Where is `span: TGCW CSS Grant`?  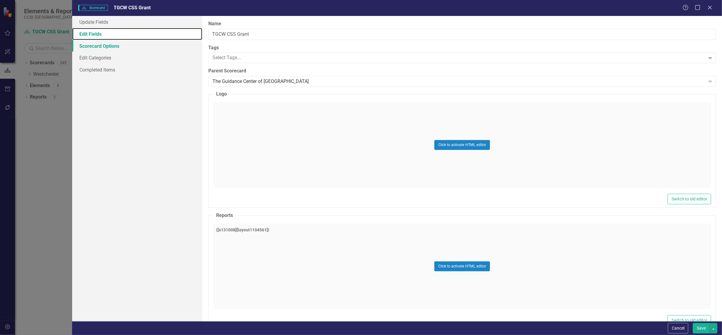
span: TGCW CSS Grant is located at coordinates (132, 8).